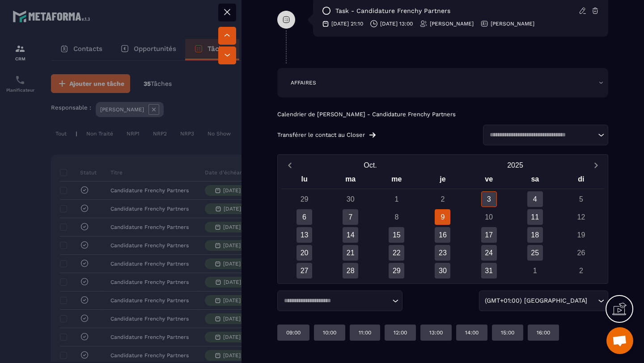 The image size is (644, 363). I want to click on div: 11, so click(535, 217).